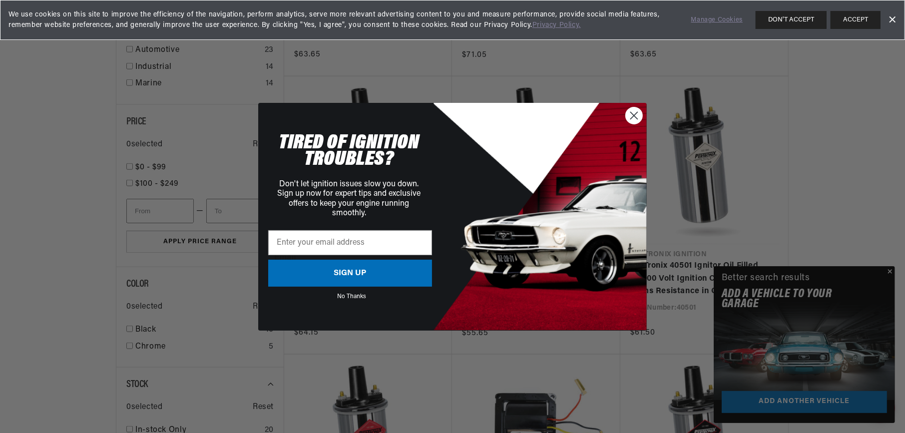  Describe the element at coordinates (892, 20) in the screenshot. I see `a: Dismiss Banner` at that location.